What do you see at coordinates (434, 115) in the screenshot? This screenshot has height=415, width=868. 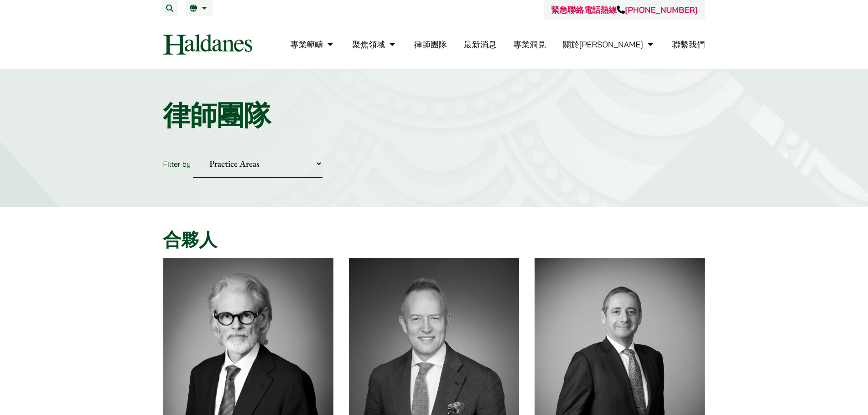 I see `h1: 律師團隊` at bounding box center [434, 115].